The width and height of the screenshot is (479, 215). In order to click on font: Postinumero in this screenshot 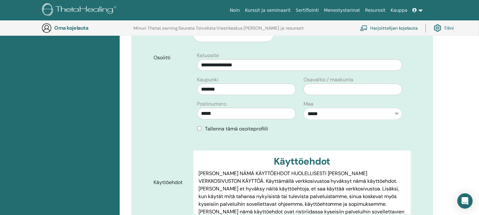, I will do `click(212, 104)`.